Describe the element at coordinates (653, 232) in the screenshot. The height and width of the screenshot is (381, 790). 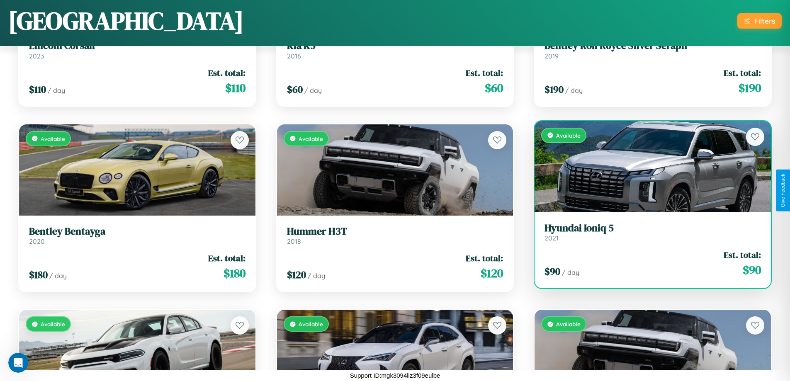
I see `a: Hyundai Ioniq 52021` at that location.